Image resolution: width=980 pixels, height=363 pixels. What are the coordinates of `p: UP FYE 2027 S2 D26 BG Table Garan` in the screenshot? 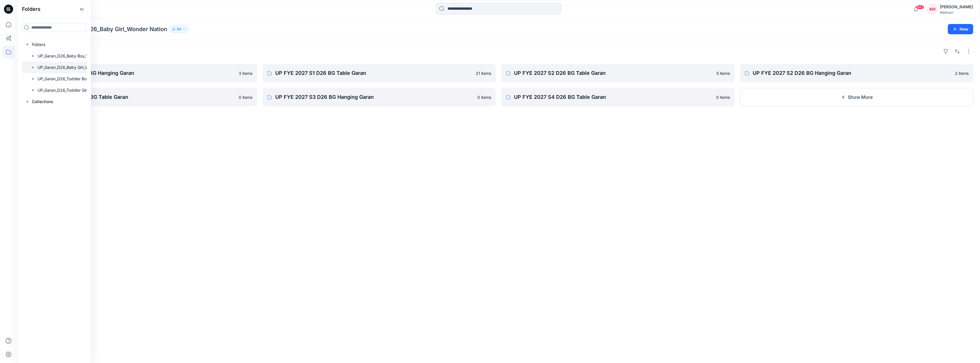 It's located at (614, 73).